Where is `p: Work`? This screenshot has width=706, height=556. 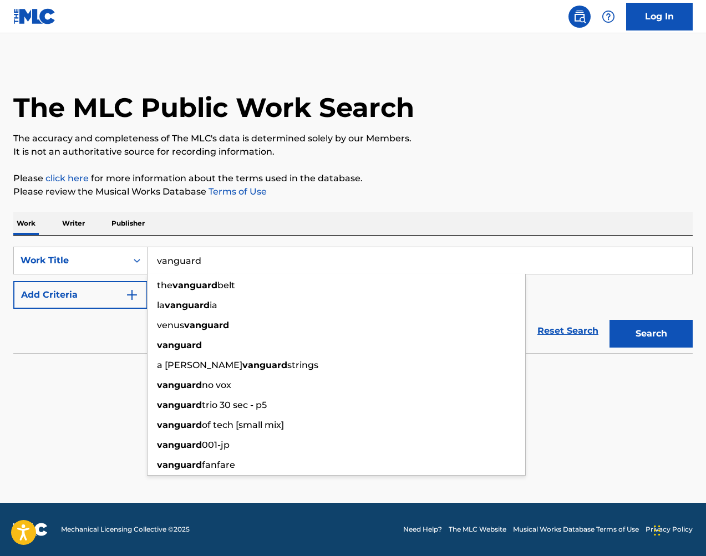
p: Work is located at coordinates (26, 224).